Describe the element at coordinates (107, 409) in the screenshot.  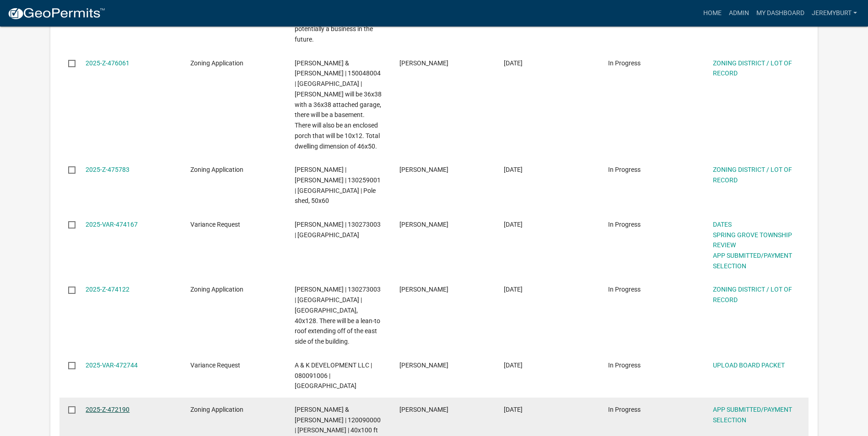
I see `a: 2025-Z-472190` at that location.